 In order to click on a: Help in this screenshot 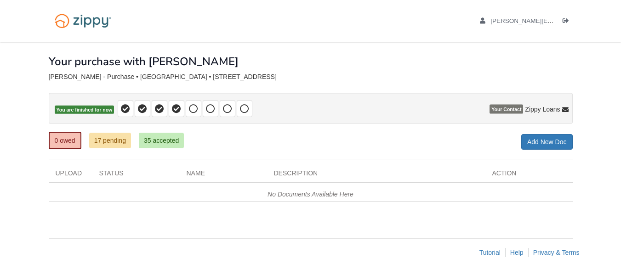, I will do `click(517, 253)`.